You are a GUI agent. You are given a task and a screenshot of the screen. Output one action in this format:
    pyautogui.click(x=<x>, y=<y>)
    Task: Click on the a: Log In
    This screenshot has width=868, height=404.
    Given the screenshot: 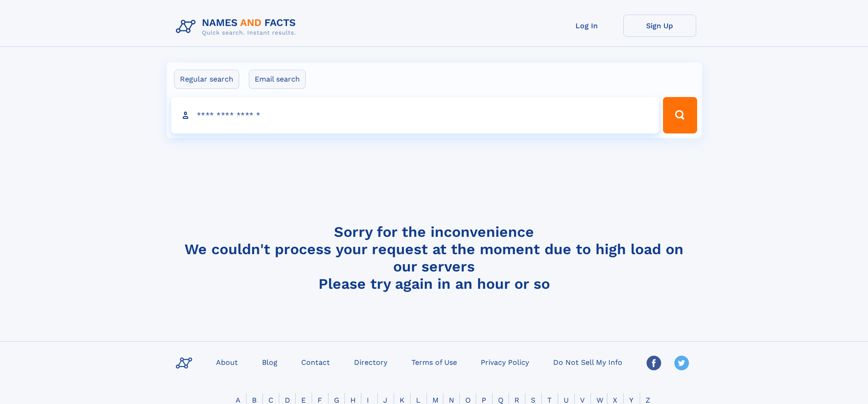 What is the action you would take?
    pyautogui.click(x=587, y=25)
    